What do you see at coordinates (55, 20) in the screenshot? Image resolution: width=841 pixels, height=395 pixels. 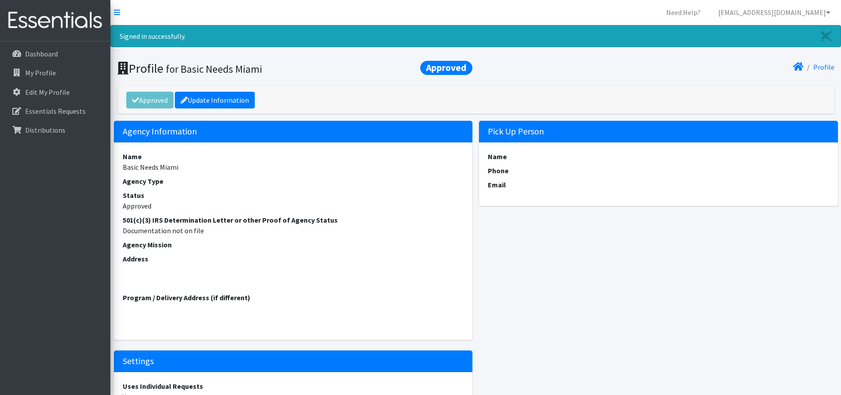 I see `img: HumanEssentials` at bounding box center [55, 20].